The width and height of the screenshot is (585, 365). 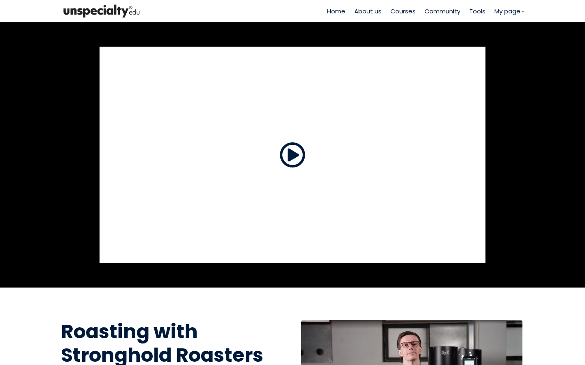 What do you see at coordinates (477, 11) in the screenshot?
I see `span: Tools` at bounding box center [477, 11].